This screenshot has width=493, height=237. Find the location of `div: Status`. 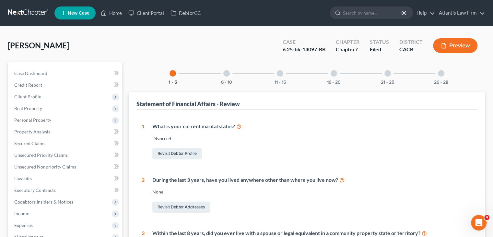

div: Status is located at coordinates (380, 42).